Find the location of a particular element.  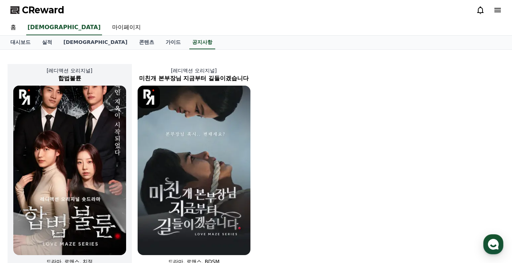

a: 콘텐츠 is located at coordinates (147, 42).